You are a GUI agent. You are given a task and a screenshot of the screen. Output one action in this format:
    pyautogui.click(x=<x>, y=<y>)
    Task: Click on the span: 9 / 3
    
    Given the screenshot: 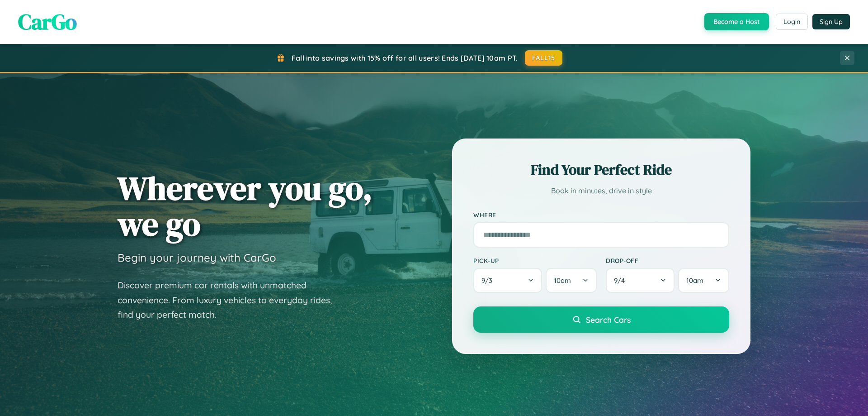 What is the action you would take?
    pyautogui.click(x=489, y=280)
    